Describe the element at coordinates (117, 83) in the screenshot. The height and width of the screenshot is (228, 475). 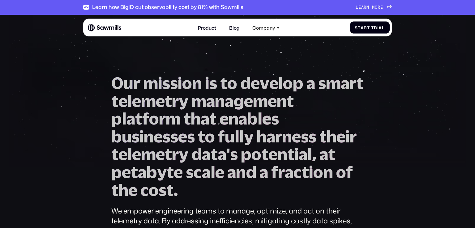
I see `span: O` at that location.